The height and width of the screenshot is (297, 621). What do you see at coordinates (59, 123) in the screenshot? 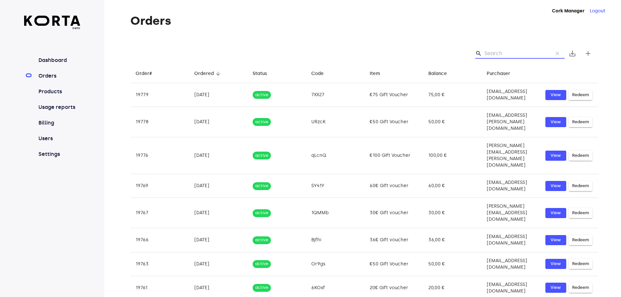
I see `a: Billing` at bounding box center [59, 123].